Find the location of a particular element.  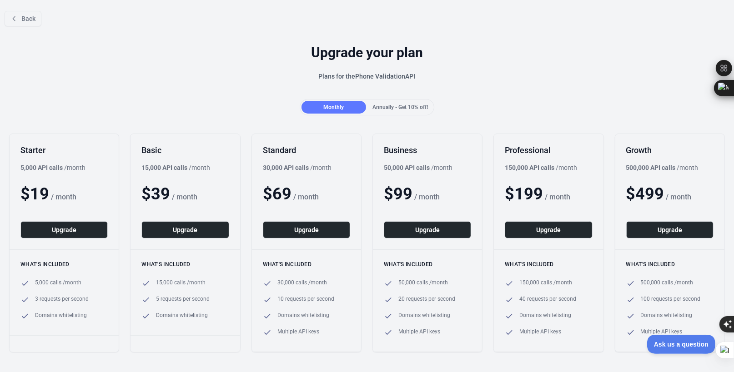

h2: Business is located at coordinates (427, 150).